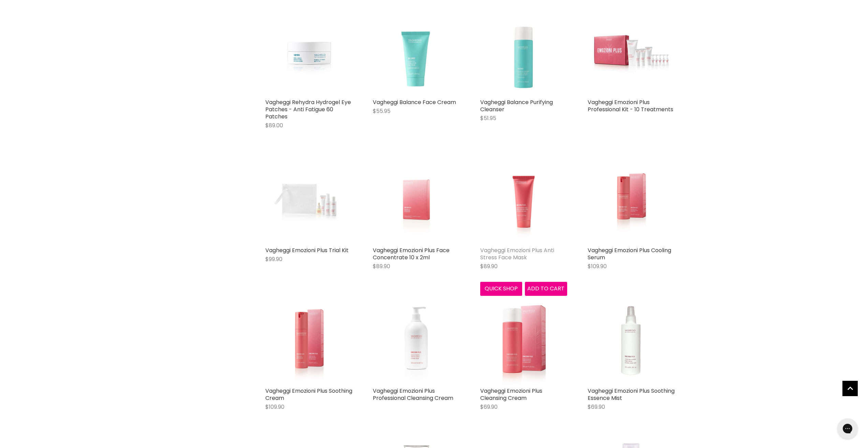  What do you see at coordinates (501, 288) in the screenshot?
I see `button: Quick shop` at bounding box center [501, 288].